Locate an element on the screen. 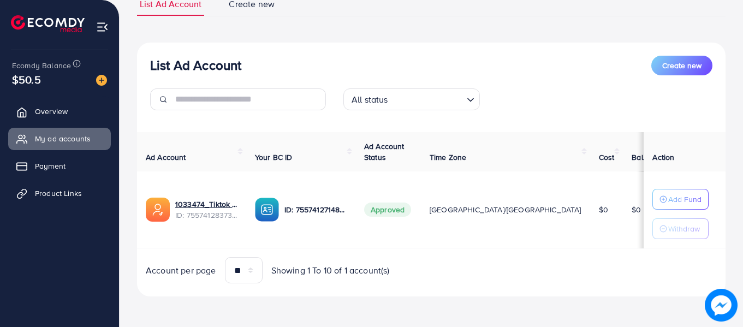 The height and width of the screenshot is (327, 743). img: logo is located at coordinates (47, 23).